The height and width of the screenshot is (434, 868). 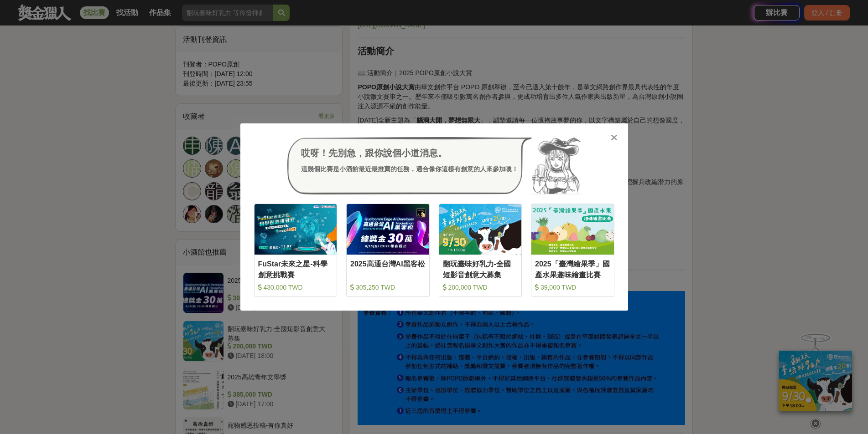 I want to click on div: FuStar未來之星-科學創意挑戰賽, so click(x=295, y=269).